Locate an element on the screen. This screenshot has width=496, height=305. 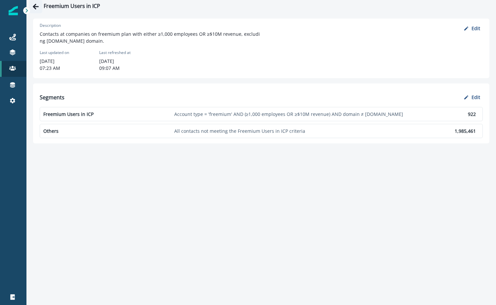
p: 09:07 AM is located at coordinates (116, 68).